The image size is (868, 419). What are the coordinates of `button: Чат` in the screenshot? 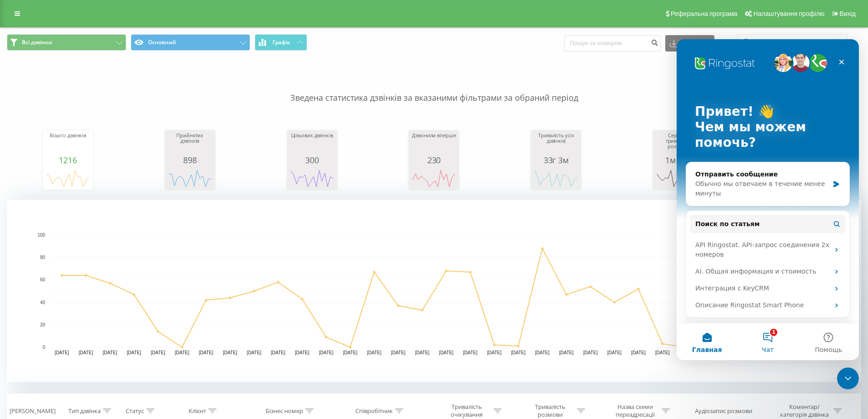 It's located at (91, 302).